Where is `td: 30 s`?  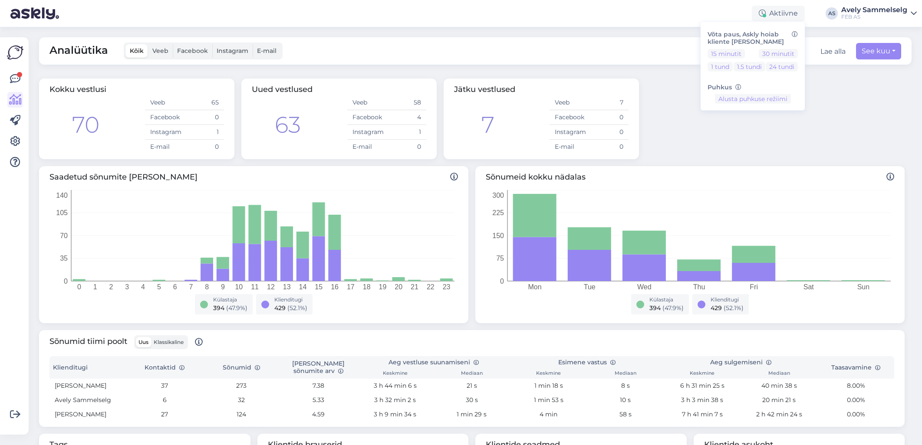
td: 30 s is located at coordinates (472, 400).